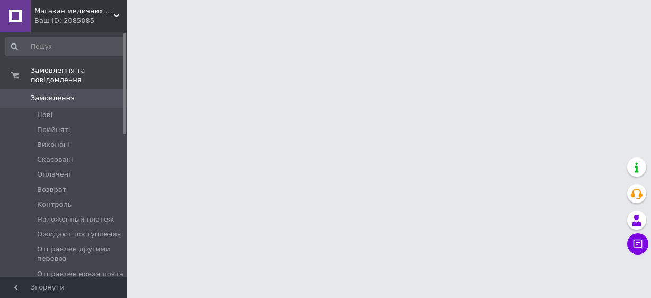 The width and height of the screenshot is (651, 298). I want to click on span: Отправлен другими перевоз, so click(81, 254).